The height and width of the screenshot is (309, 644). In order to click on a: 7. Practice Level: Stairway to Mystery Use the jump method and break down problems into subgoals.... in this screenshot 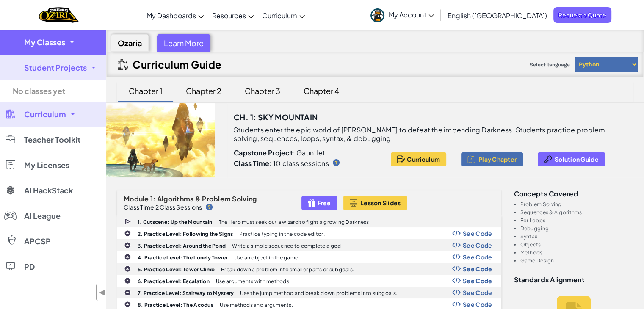, I will do `click(309, 292)`.